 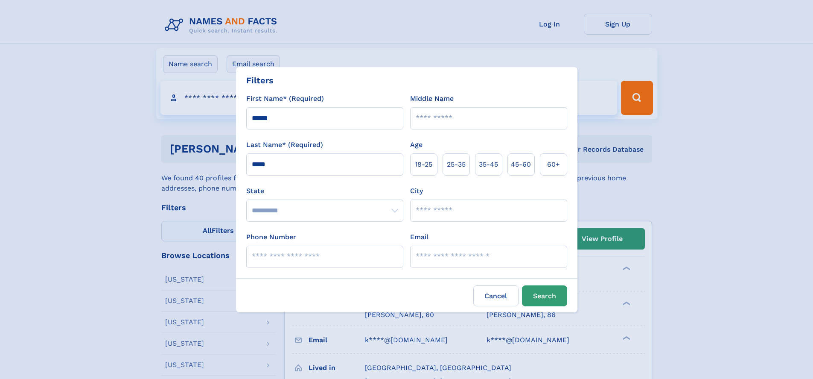 I want to click on span: 60+, so click(x=554, y=164).